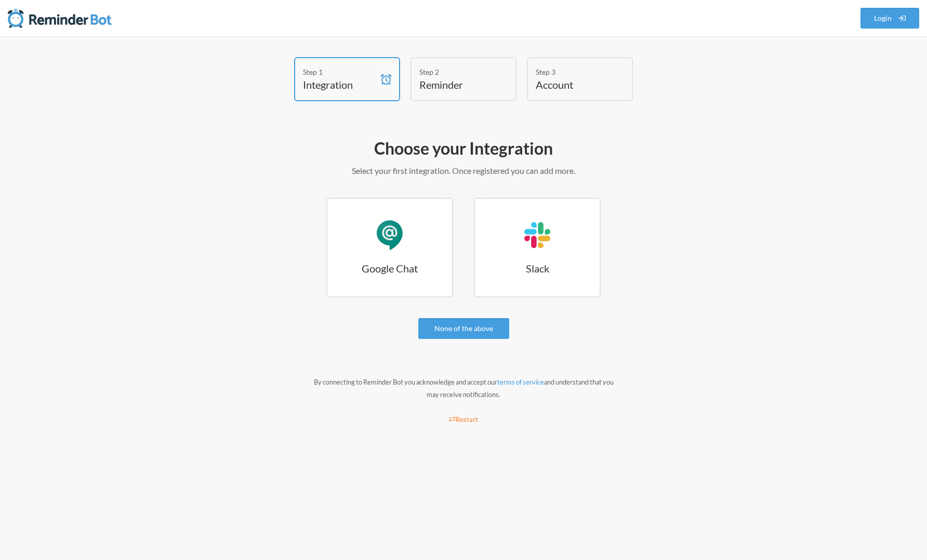 This screenshot has height=560, width=927. What do you see at coordinates (537, 268) in the screenshot?
I see `h3: Slack` at bounding box center [537, 268].